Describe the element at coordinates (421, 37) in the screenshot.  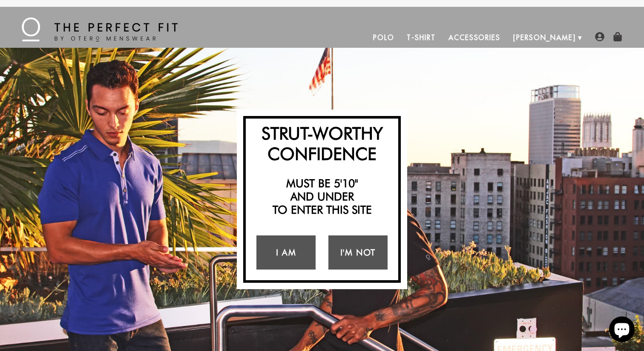
I see `a: T-Shirt` at that location.